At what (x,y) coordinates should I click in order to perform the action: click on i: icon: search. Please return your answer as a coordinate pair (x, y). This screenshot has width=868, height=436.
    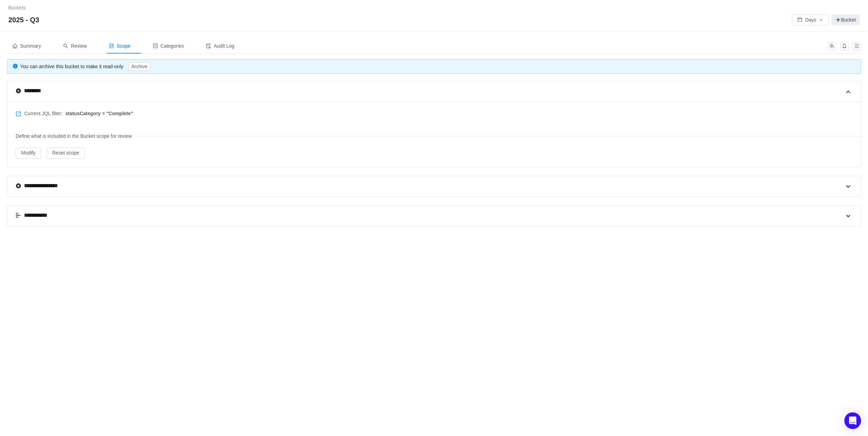
    Looking at the image, I should click on (66, 46).